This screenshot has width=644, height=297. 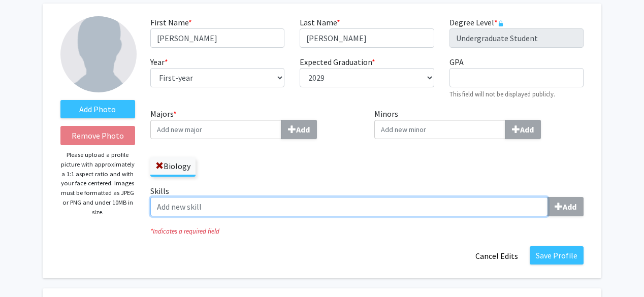 I want to click on label: Expected Graduation, so click(x=337, y=62).